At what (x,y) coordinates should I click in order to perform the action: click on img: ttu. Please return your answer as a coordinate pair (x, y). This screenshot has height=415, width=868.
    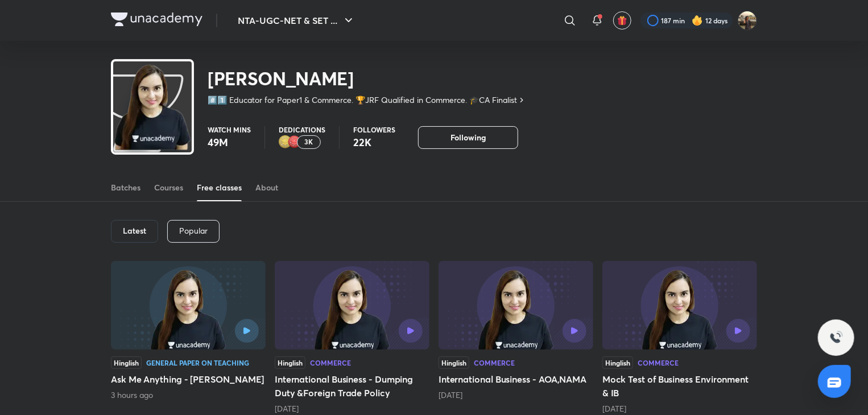
    Looking at the image, I should click on (836, 338).